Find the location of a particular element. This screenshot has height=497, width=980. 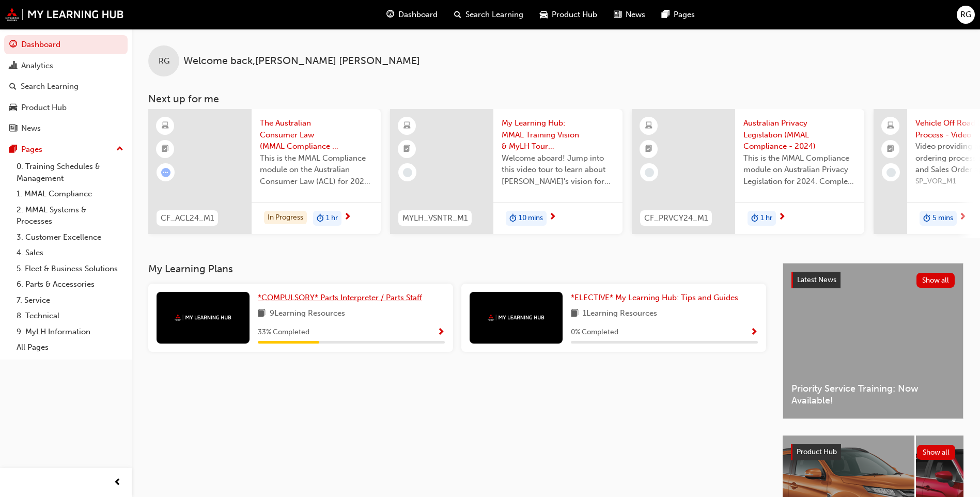

span: CF_PRVCY24_M1 is located at coordinates (676, 218).